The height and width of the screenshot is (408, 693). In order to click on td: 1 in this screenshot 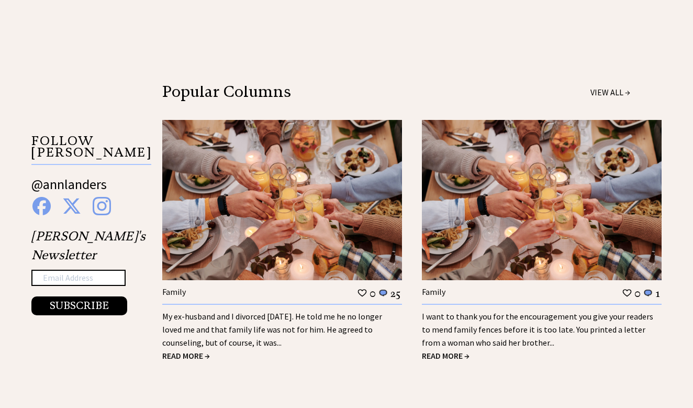, I will do `click(657, 293)`.